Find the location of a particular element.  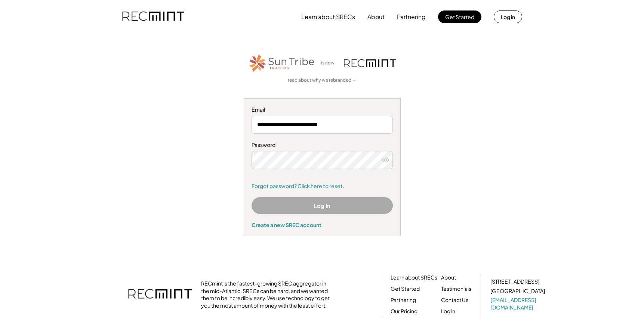

a: Get Started is located at coordinates (405, 289).